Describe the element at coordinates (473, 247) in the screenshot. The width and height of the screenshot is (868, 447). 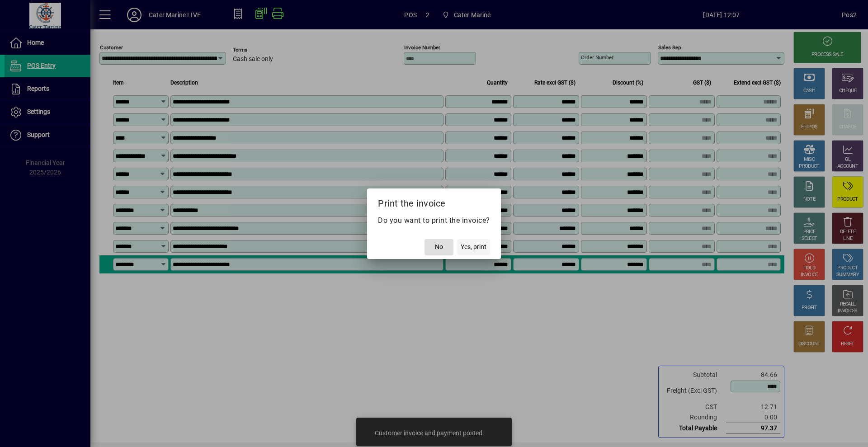
I see `span: Yes, print` at that location.